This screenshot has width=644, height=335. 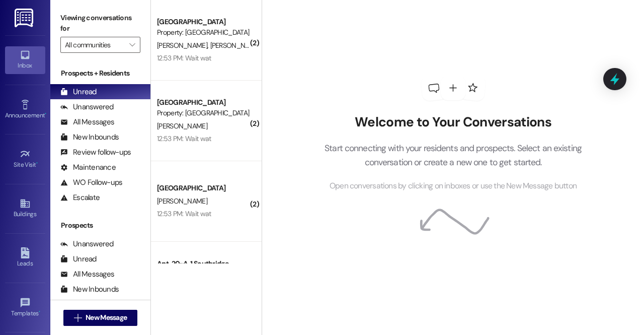 What do you see at coordinates (100, 23) in the screenshot?
I see `label: Viewing conversations for` at bounding box center [100, 23].